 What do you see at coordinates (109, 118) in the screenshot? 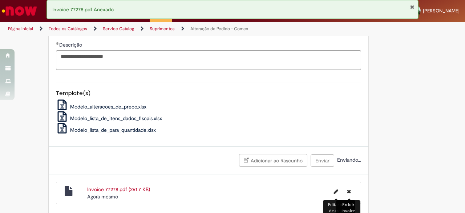
I see `a: Modelo_lista_de_itens_dados_fiscais.xlsx` at bounding box center [109, 118].